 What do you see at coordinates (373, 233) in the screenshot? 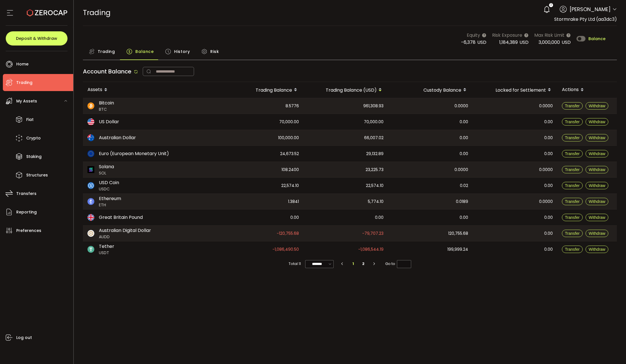
I see `span: -79,707.23` at bounding box center [373, 233].